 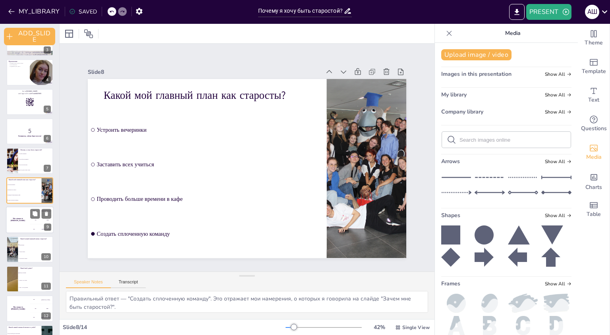 What do you see at coordinates (379, 327) in the screenshot?
I see `div: 42 %` at bounding box center [379, 327].